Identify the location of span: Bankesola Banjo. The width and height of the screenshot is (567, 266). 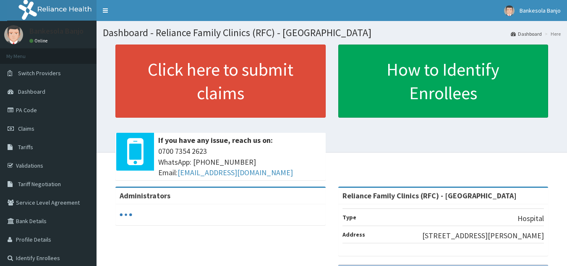
(540, 10).